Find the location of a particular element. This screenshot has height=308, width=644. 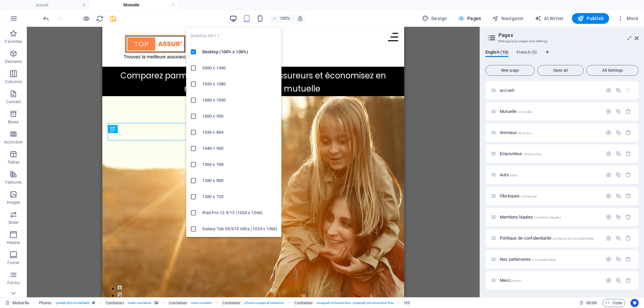

p: Features is located at coordinates (14, 182).